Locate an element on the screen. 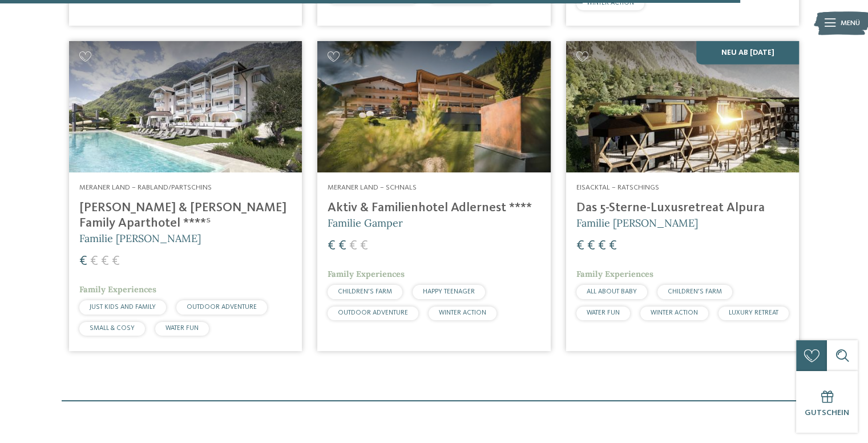 This screenshot has height=443, width=868. span: HAPPY TEENAGER is located at coordinates (449, 292).